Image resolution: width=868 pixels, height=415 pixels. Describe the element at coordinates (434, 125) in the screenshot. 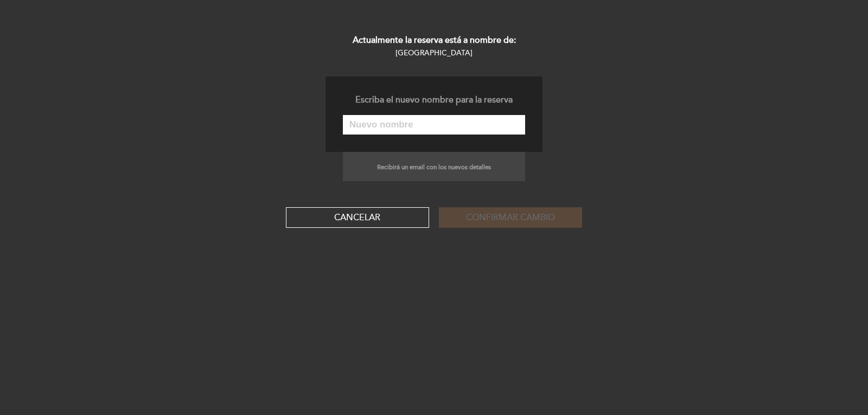

I see `input: Nuevo nombre` at that location.